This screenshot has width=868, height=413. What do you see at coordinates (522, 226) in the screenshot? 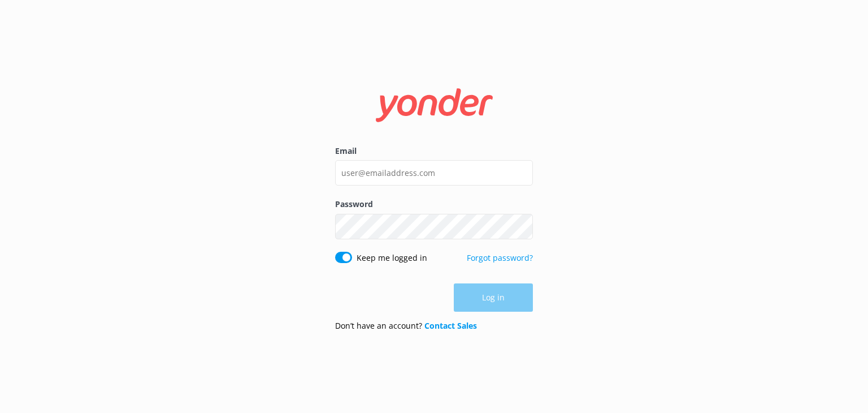
I see `button: Show password` at bounding box center [522, 226].